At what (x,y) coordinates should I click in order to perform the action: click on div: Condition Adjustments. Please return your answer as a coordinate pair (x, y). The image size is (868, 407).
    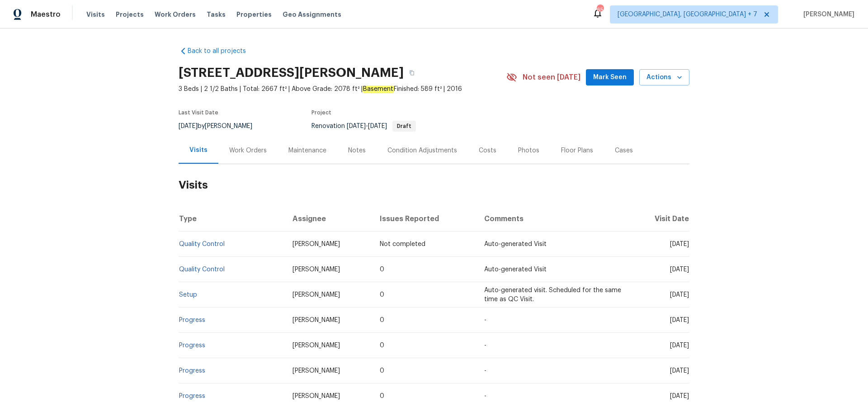
    Looking at the image, I should click on (422, 151).